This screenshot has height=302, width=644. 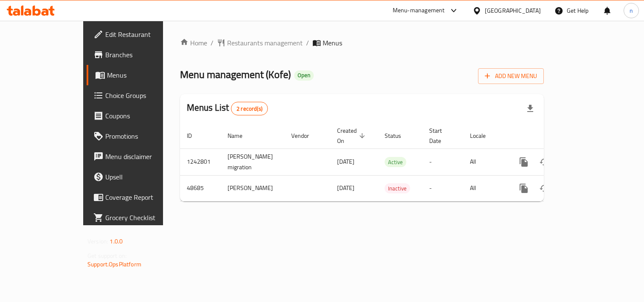 I want to click on a: Choice Groups, so click(x=138, y=96).